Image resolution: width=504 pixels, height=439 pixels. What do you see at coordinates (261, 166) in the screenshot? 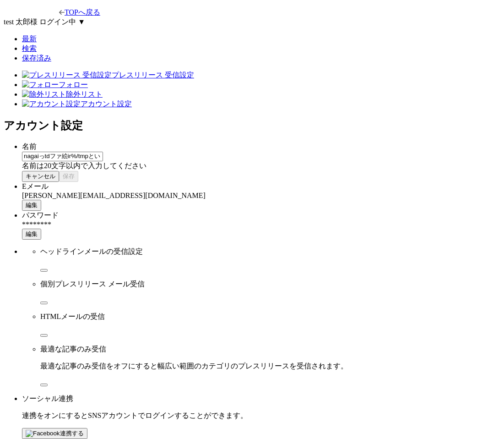
I see `div: 名前は20文字以内で入力してください` at bounding box center [261, 166].